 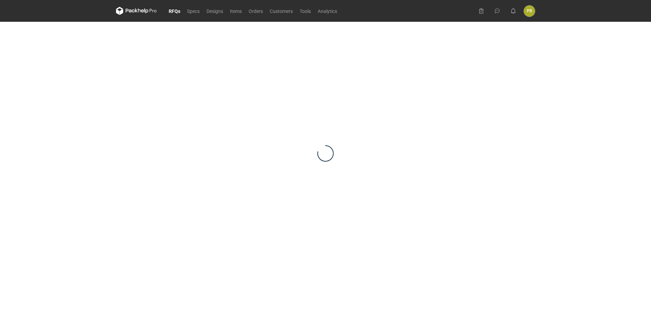 I want to click on a: Orders, so click(x=256, y=11).